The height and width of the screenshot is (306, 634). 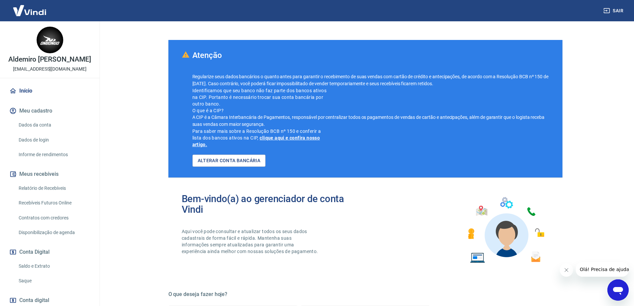 What do you see at coordinates (54, 281) in the screenshot?
I see `a: Saque` at bounding box center [54, 281].